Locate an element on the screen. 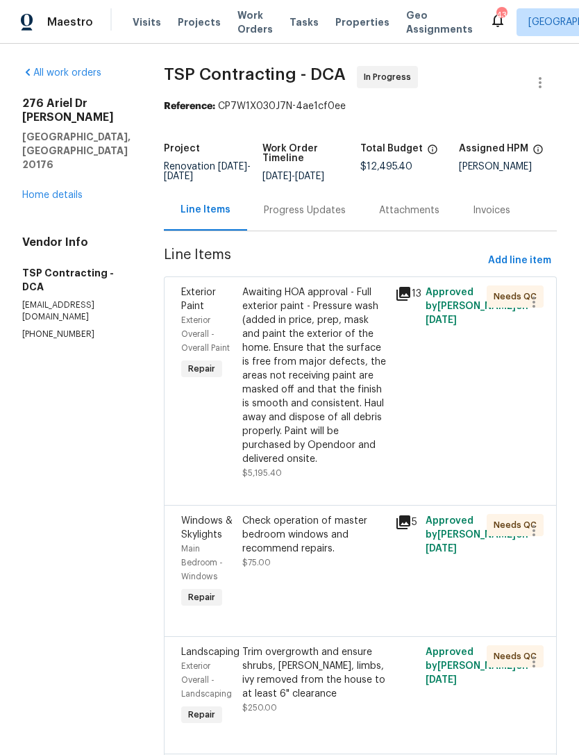 Image resolution: width=579 pixels, height=755 pixels. span: Renovation is located at coordinates (207, 172).